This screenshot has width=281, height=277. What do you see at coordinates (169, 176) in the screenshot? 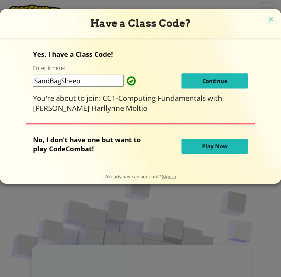
I see `a: Sign in` at bounding box center [169, 176].